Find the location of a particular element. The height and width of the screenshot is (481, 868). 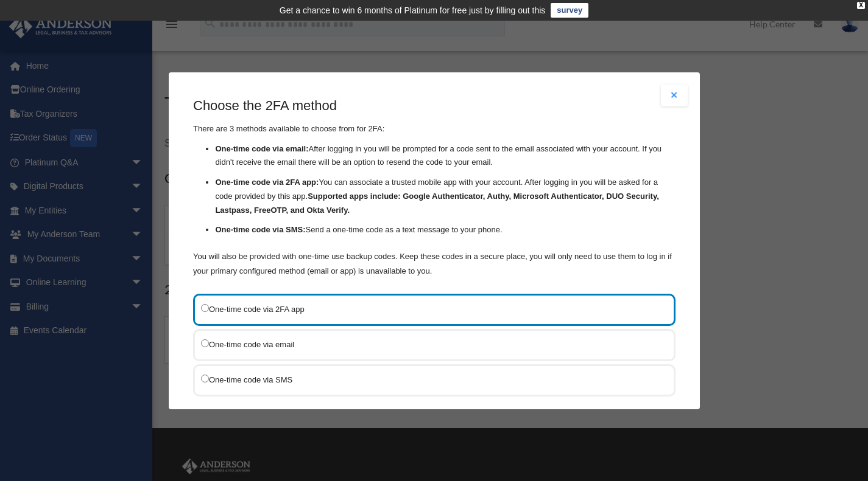

div: close is located at coordinates (861, 5).